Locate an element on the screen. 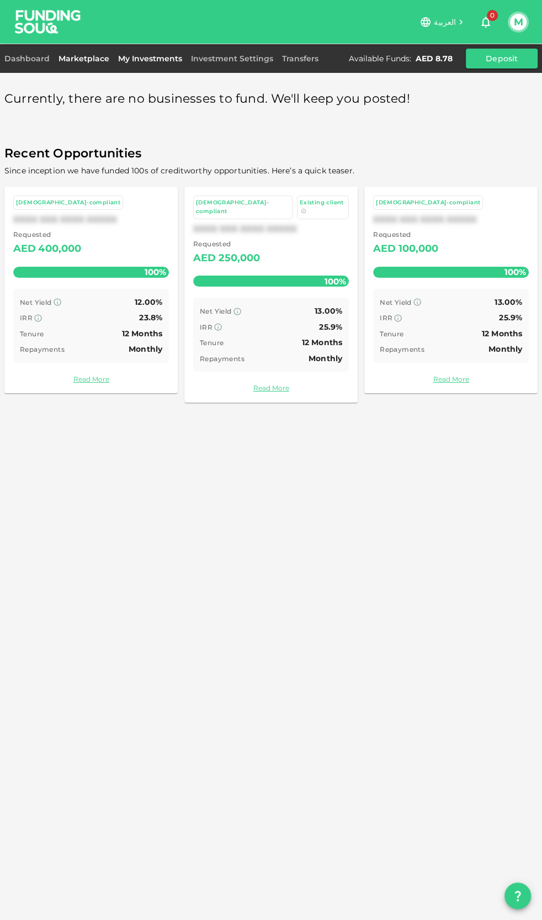 This screenshot has height=920, width=542. a: My Investments is located at coordinates (150, 59).